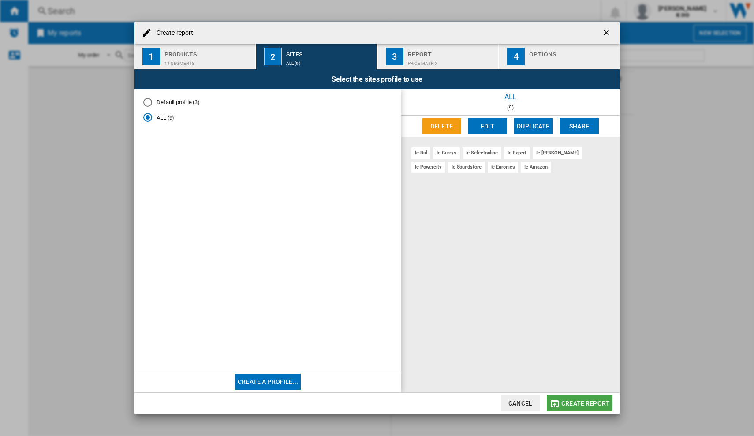  I want to click on div: ALL (9), so click(329, 61).